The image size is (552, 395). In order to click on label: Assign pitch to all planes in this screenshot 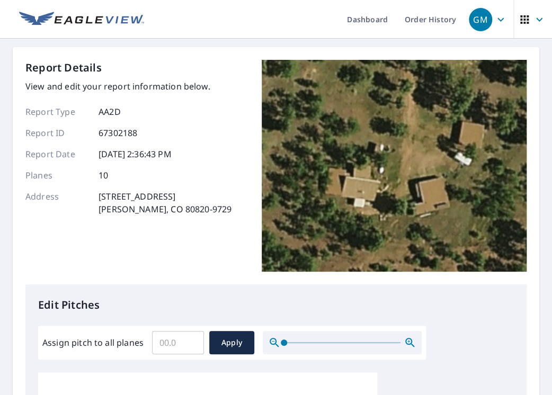, I will do `click(93, 343)`.